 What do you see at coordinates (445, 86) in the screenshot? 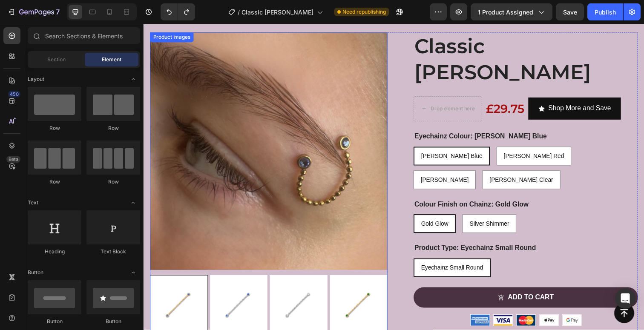
I see `p: Shop More and Save` at bounding box center [445, 86].